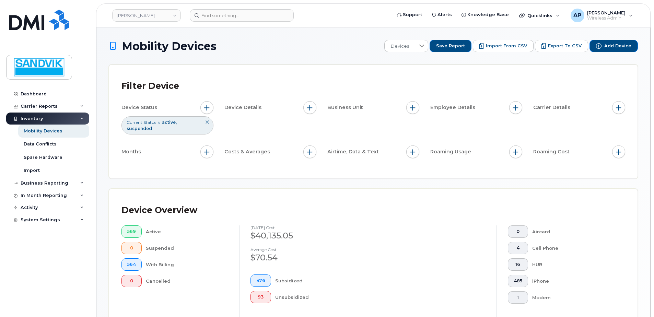  I want to click on span: Mobility Devices, so click(169, 46).